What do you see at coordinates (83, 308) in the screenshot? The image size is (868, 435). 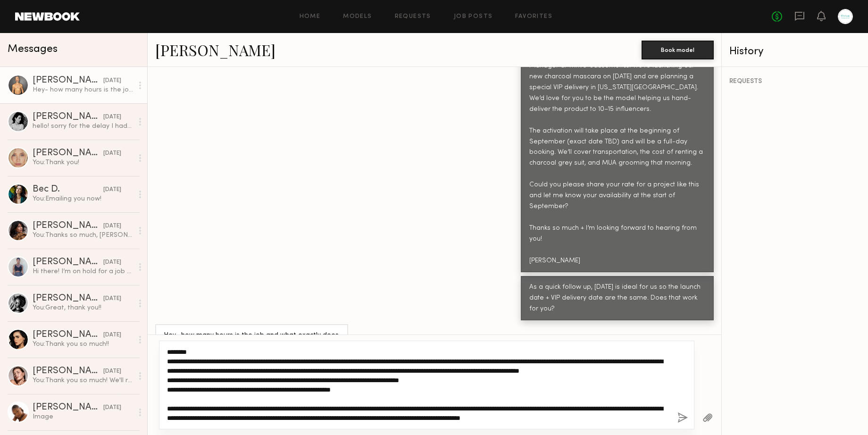 I see `div: You: Great, thank you!!` at bounding box center [83, 308].